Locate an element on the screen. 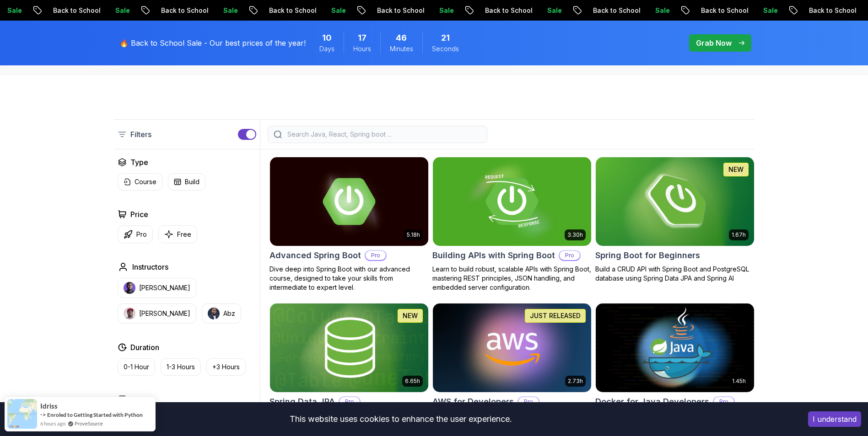  img: AWS for Developers card is located at coordinates (512, 348).